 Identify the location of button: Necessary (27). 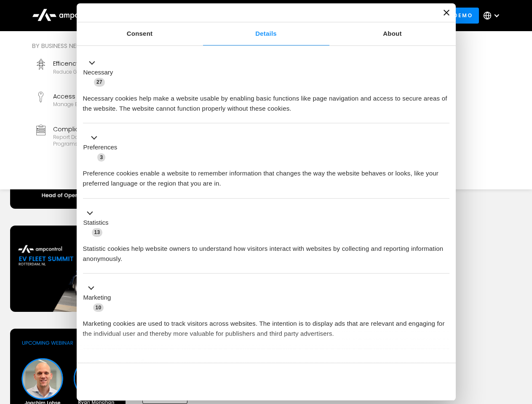
(101, 72).